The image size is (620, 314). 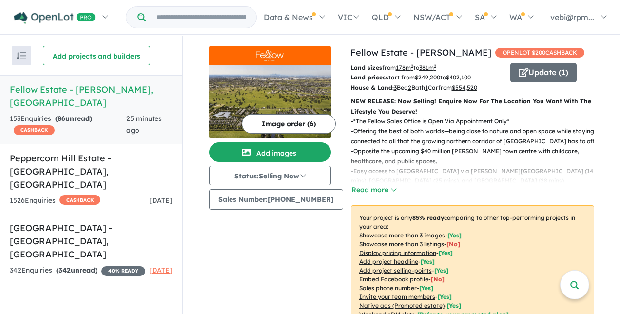 What do you see at coordinates (395, 87) in the screenshot?
I see `u: 3` at bounding box center [395, 87].